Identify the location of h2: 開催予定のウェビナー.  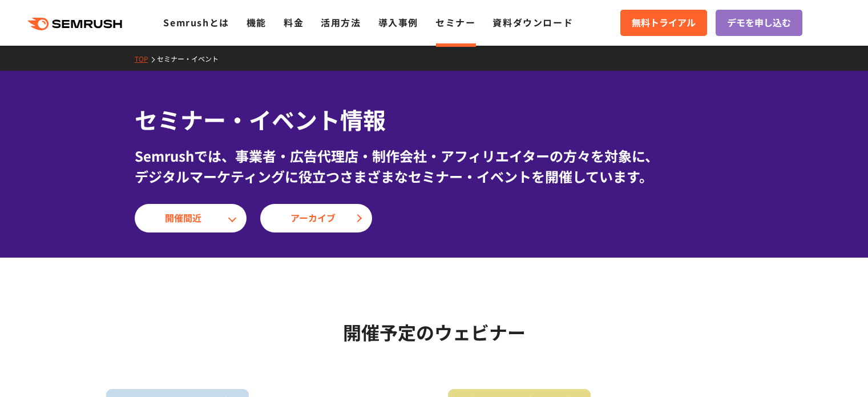
(434, 332).